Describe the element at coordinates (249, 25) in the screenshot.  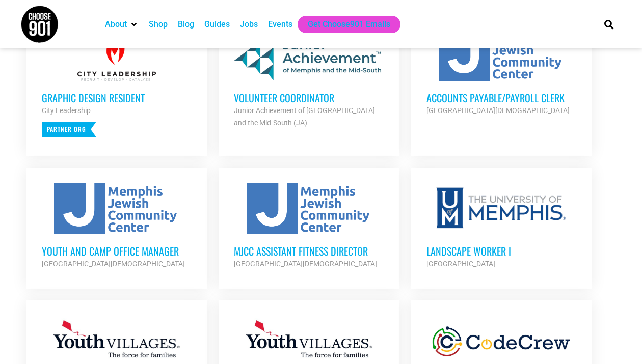
I see `a: Jobs` at that location.